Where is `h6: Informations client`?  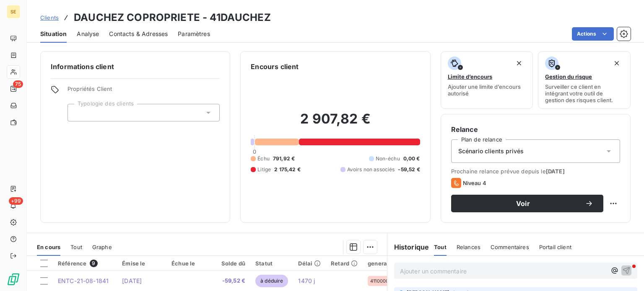
h6: Informations client is located at coordinates (135, 67).